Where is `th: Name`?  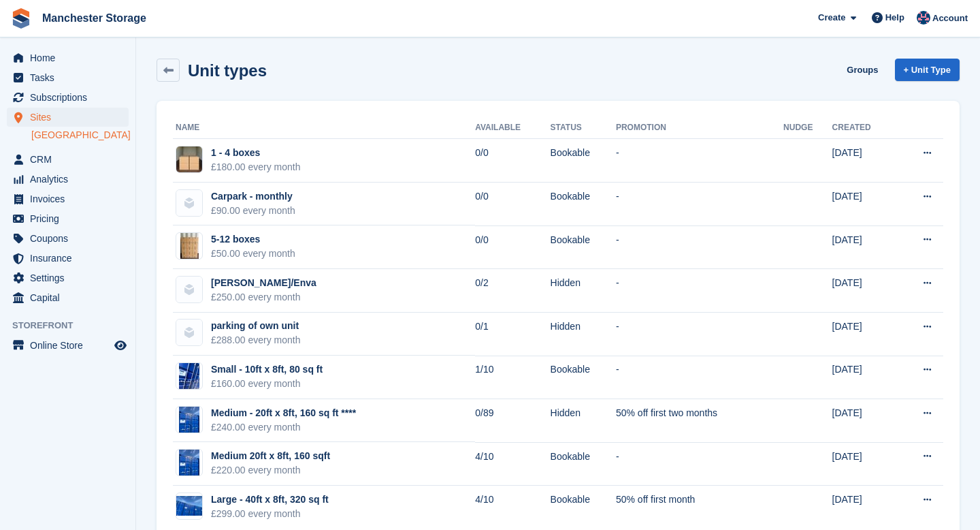
th: Name is located at coordinates (324, 128).